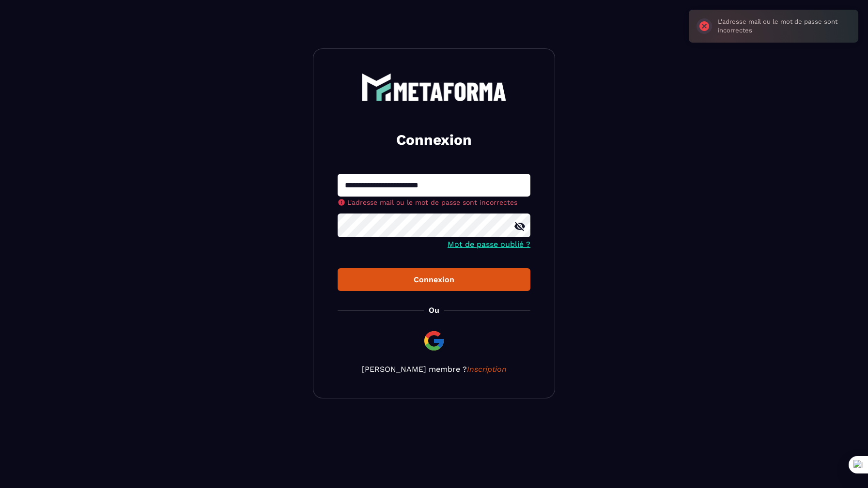 Image resolution: width=868 pixels, height=488 pixels. Describe the element at coordinates (434, 279) in the screenshot. I see `div: Connexion` at that location.